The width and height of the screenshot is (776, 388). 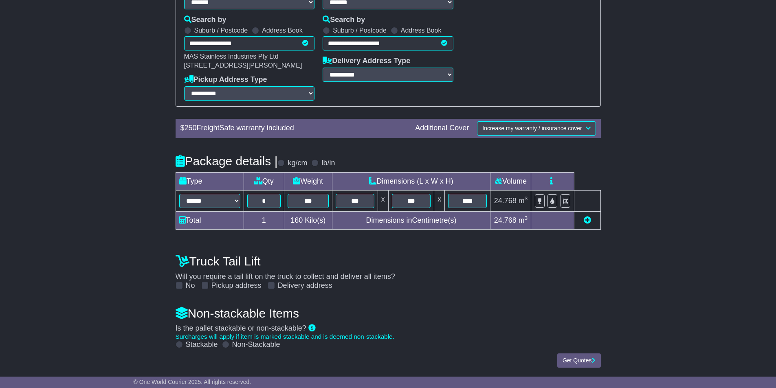 I want to click on div: Will you require a tail lift on the truck to collect and deliver all items?, so click(x=388, y=270).